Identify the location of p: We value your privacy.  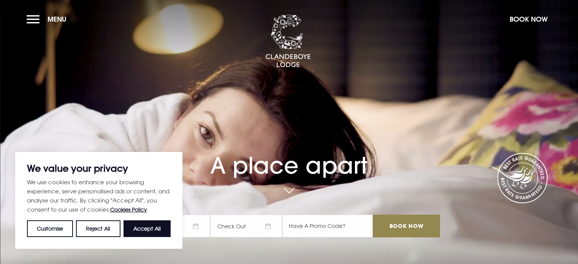
(99, 168).